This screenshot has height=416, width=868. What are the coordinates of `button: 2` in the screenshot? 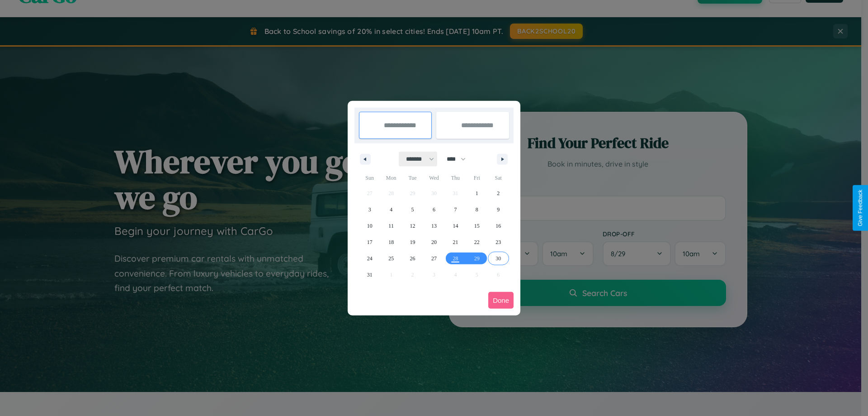 It's located at (498, 193).